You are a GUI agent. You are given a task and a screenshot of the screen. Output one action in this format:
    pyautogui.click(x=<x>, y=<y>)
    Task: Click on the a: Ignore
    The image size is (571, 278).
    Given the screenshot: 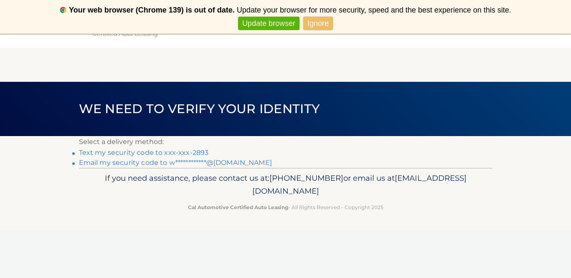 What is the action you would take?
    pyautogui.click(x=318, y=23)
    